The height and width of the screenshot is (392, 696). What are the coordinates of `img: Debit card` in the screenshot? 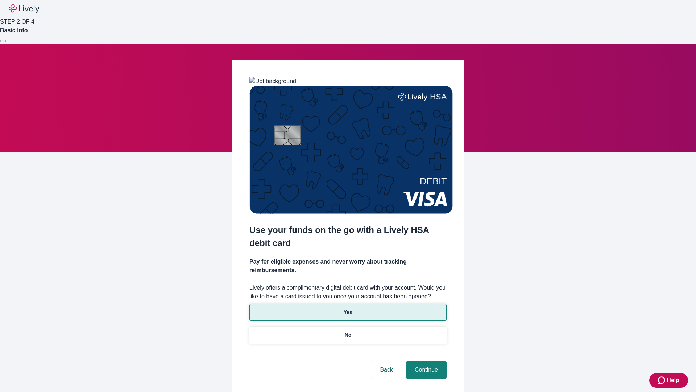 It's located at (351, 149).